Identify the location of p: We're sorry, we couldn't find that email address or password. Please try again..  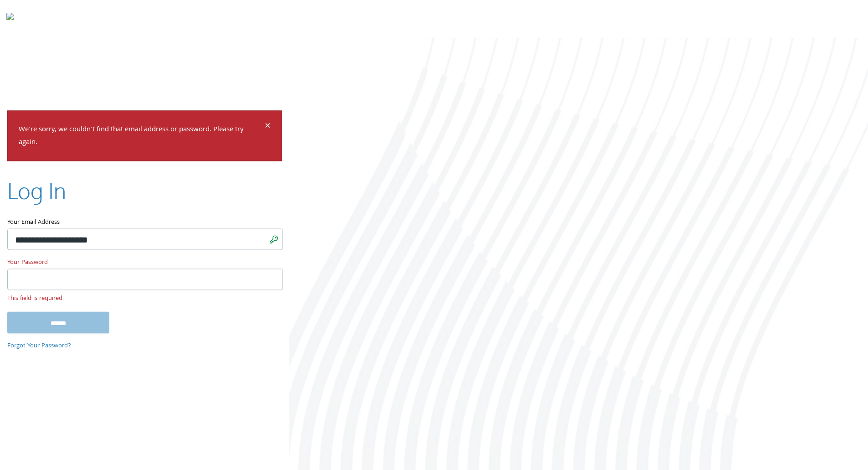
(141, 137).